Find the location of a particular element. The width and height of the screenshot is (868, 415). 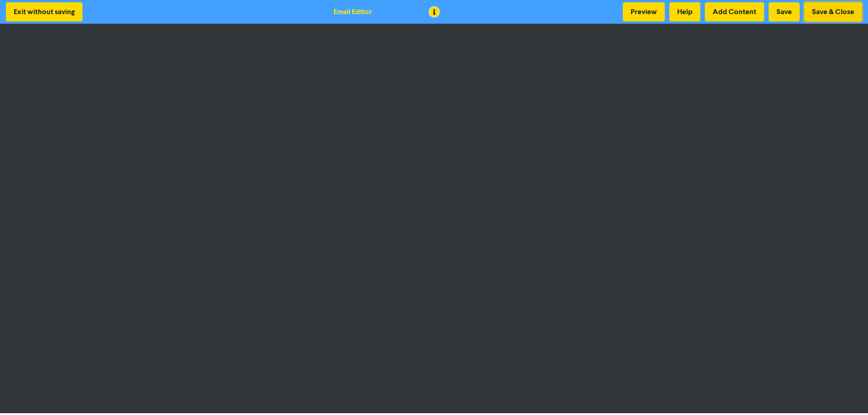

button: Help is located at coordinates (685, 12).